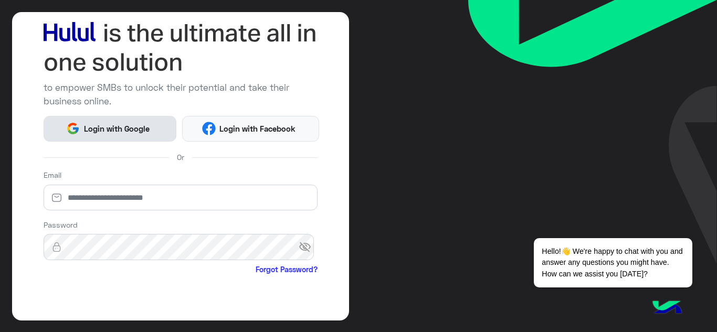  Describe the element at coordinates (57, 247) in the screenshot. I see `img: lock` at that location.